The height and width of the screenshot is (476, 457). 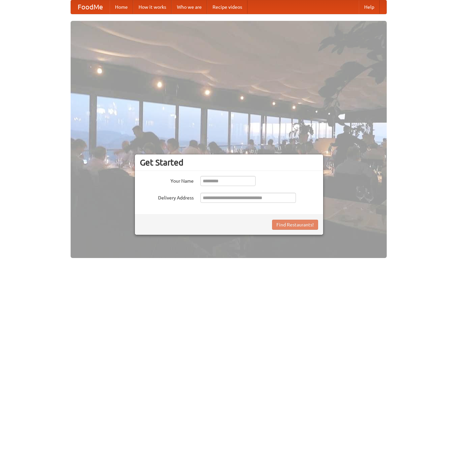 I want to click on h3: Get Started, so click(x=229, y=162).